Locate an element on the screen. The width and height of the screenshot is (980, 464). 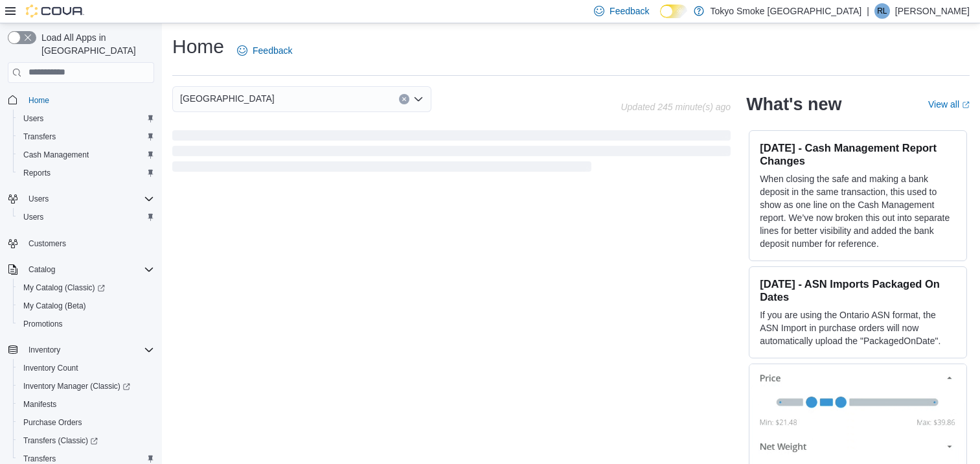
button: Manifests is located at coordinates (86, 404).